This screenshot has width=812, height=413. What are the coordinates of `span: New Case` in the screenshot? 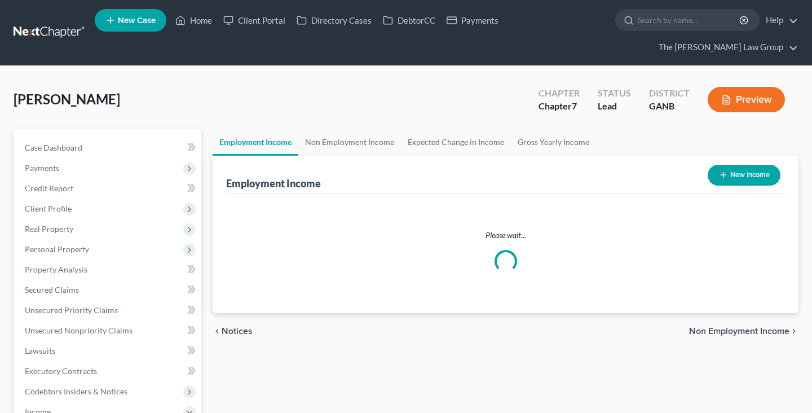 It's located at (136, 20).